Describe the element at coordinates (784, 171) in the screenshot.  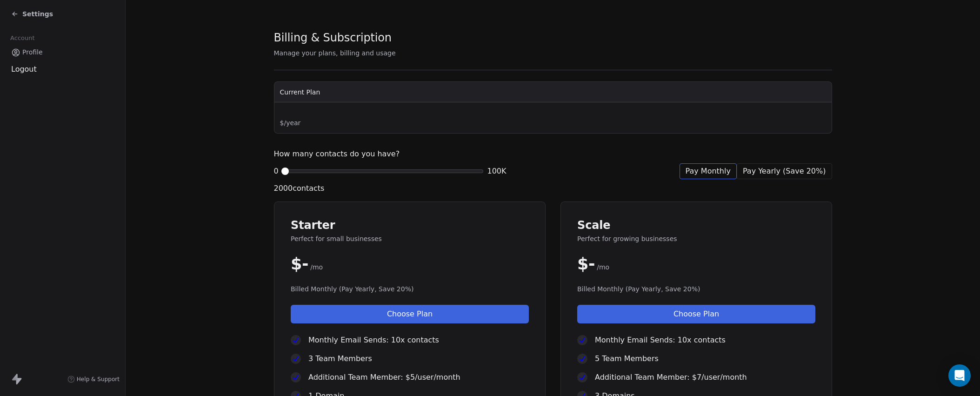
I see `span: Pay Yearly (Save 20%)` at that location.